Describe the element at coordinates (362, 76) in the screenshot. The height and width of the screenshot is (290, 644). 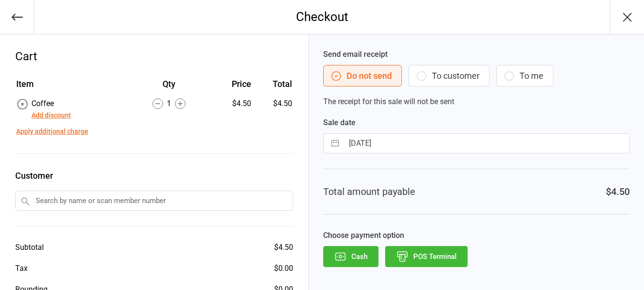
I see `button: Do not send` at that location.